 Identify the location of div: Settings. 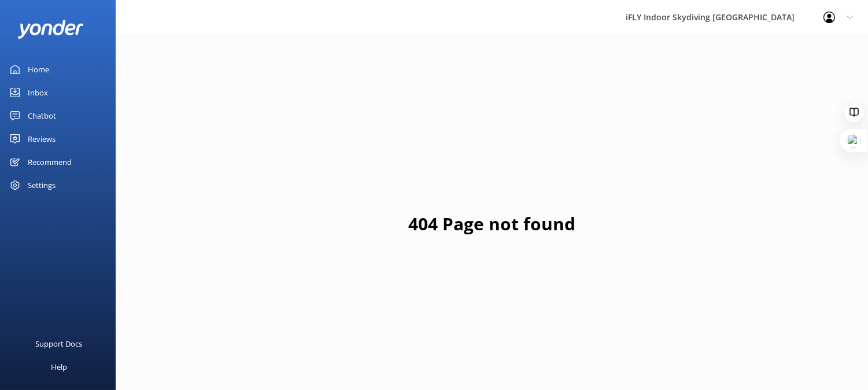
(41, 185).